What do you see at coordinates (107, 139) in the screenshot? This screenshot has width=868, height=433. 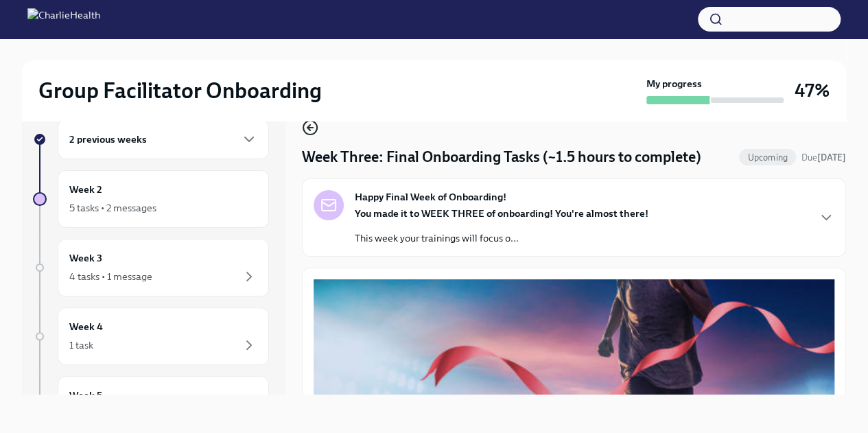 I see `h6: 2 previous weeks` at bounding box center [107, 139].